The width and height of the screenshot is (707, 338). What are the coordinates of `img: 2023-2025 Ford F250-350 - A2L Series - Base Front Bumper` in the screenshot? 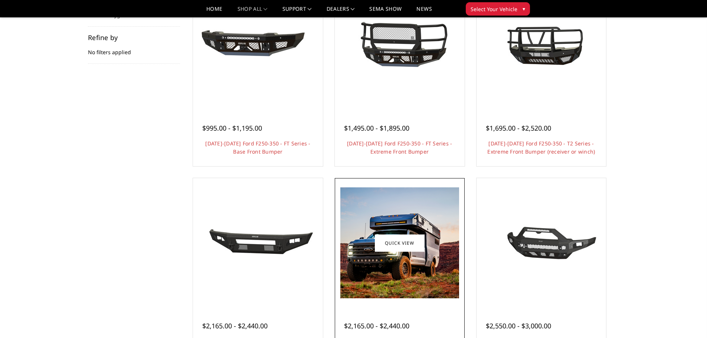 It's located at (258, 243).